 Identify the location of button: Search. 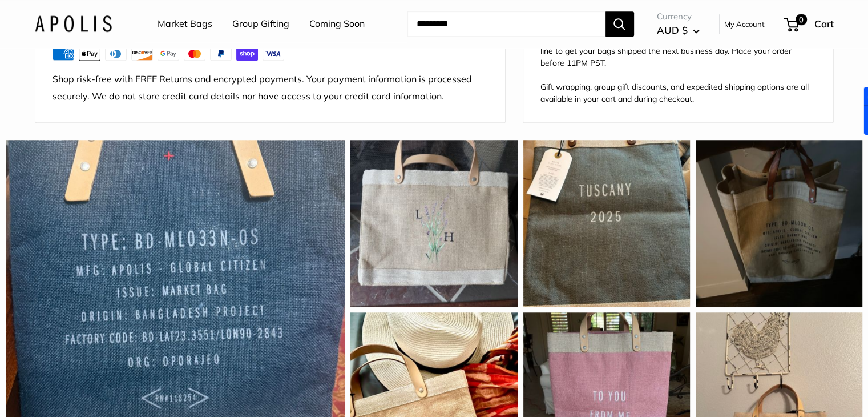
(620, 24).